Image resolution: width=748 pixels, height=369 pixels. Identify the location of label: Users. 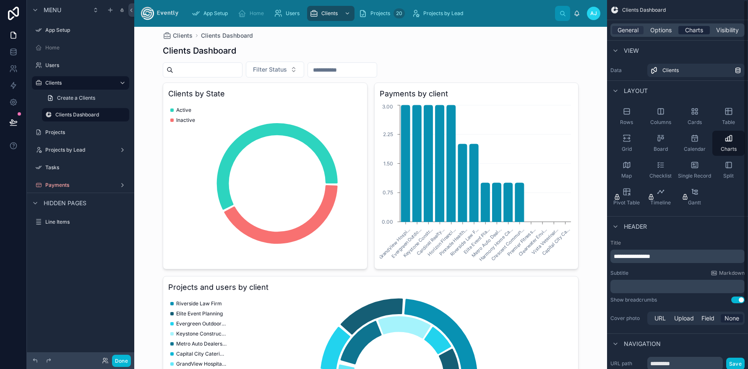
(86, 65).